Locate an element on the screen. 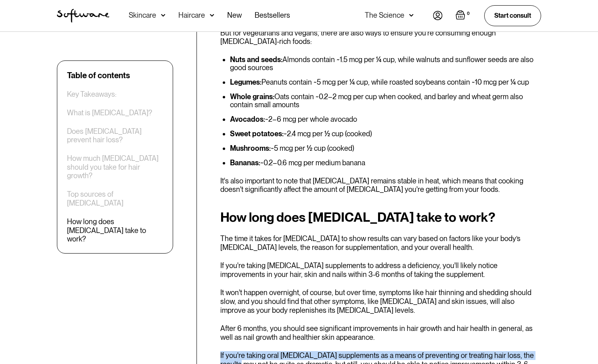  strong: Bananas: is located at coordinates (245, 162).